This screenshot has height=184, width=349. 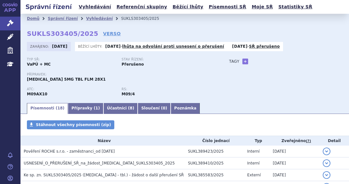 What do you see at coordinates (40, 46) in the screenshot?
I see `span: Zahájeno:` at bounding box center [40, 46].